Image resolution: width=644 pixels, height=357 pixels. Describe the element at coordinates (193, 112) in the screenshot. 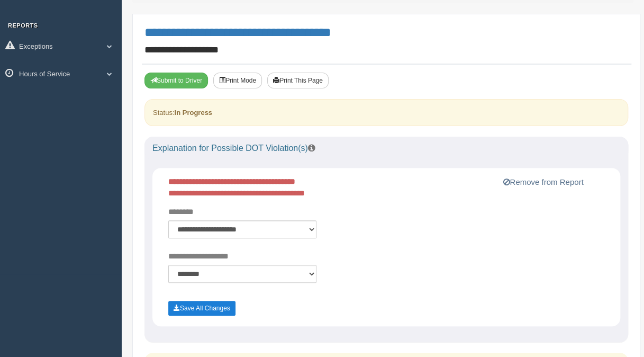

I see `strong: In Progress` at that location.